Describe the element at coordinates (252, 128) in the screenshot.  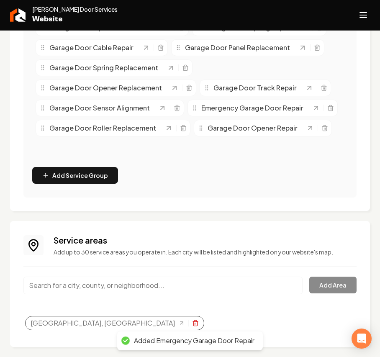
I see `div: Garage Door Opener Repair` at that location.